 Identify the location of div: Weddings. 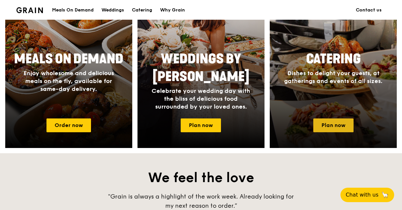
(113, 10).